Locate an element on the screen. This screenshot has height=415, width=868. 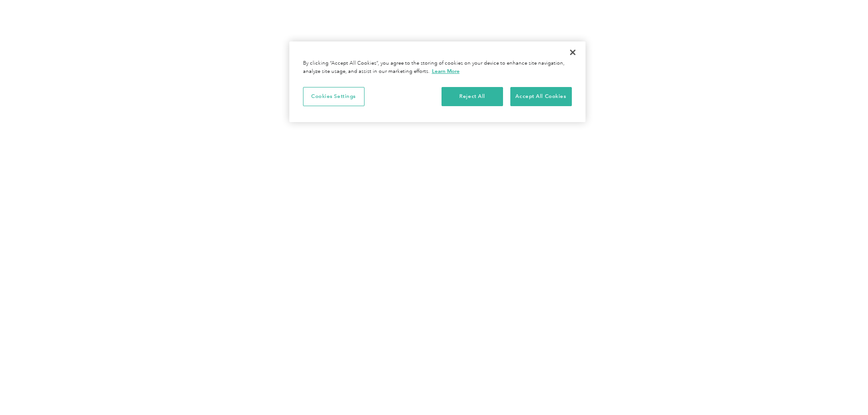
a: More information about your privacy, opens in a new tab is located at coordinates (446, 71).